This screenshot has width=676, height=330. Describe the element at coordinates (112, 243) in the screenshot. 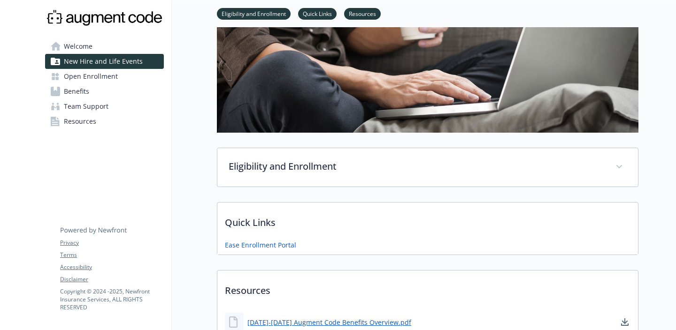

I see `a: Privacy` at that location.